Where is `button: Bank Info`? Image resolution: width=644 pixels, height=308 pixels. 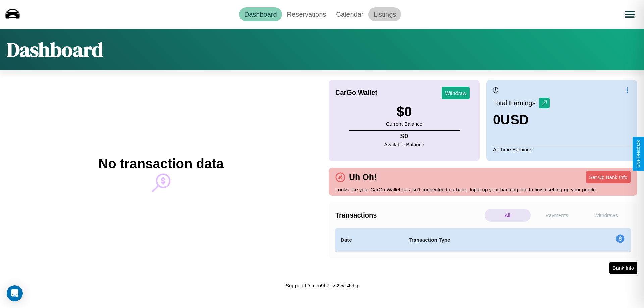 button: Bank Info is located at coordinates (623, 268).